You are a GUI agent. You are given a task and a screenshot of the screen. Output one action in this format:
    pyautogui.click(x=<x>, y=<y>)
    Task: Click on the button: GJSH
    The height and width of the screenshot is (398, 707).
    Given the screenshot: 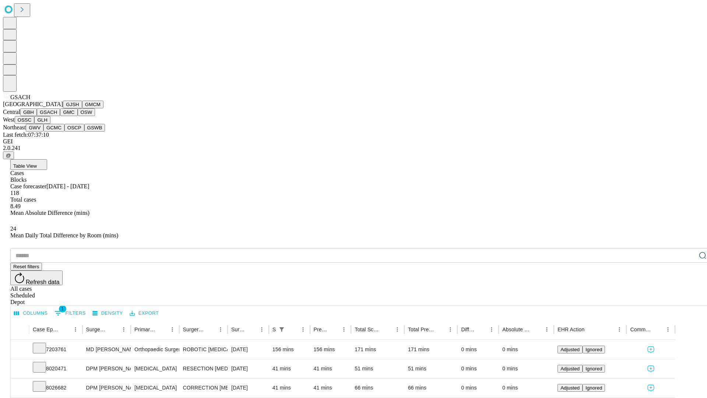 What is the action you would take?
    pyautogui.click(x=73, y=104)
    